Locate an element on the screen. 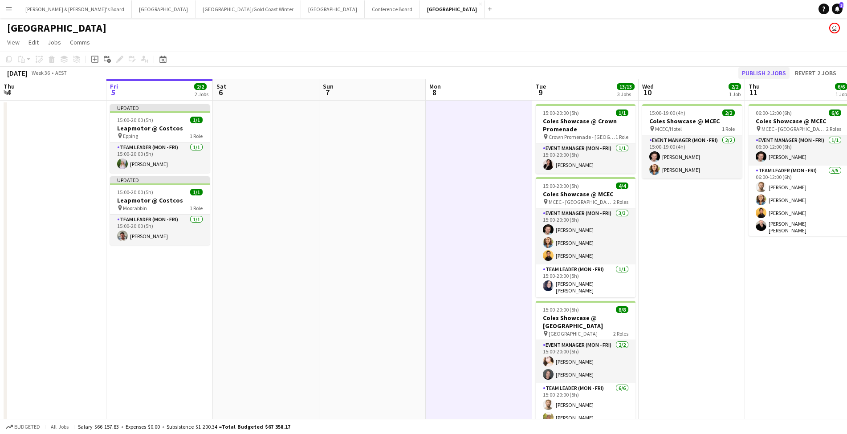 The width and height of the screenshot is (847, 434). span: Jobs is located at coordinates (54, 42).